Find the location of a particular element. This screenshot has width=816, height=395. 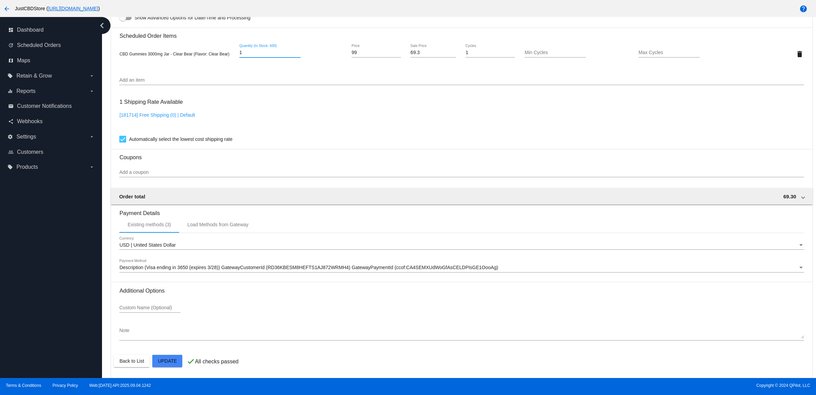

input: Custom Name (Optional) is located at coordinates (150, 308).